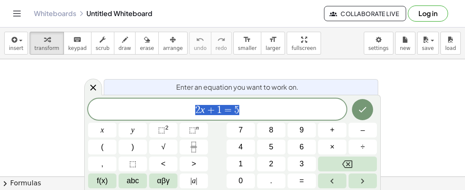  What do you see at coordinates (241, 147) in the screenshot?
I see `button: 4` at bounding box center [241, 147].